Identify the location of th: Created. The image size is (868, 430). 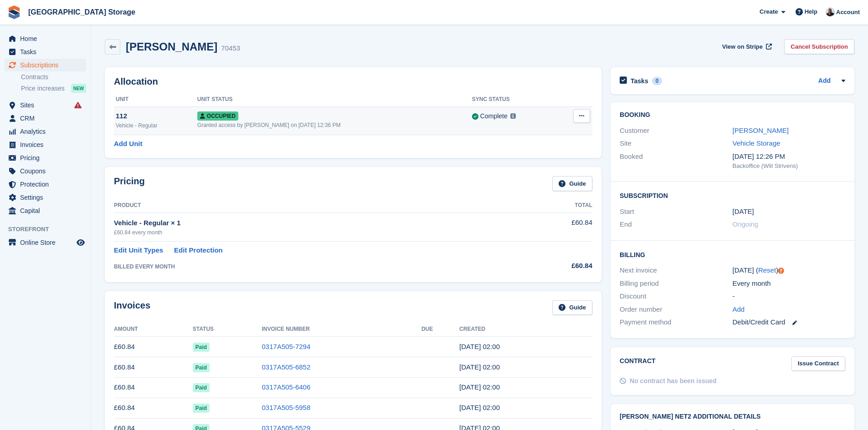
(525, 330).